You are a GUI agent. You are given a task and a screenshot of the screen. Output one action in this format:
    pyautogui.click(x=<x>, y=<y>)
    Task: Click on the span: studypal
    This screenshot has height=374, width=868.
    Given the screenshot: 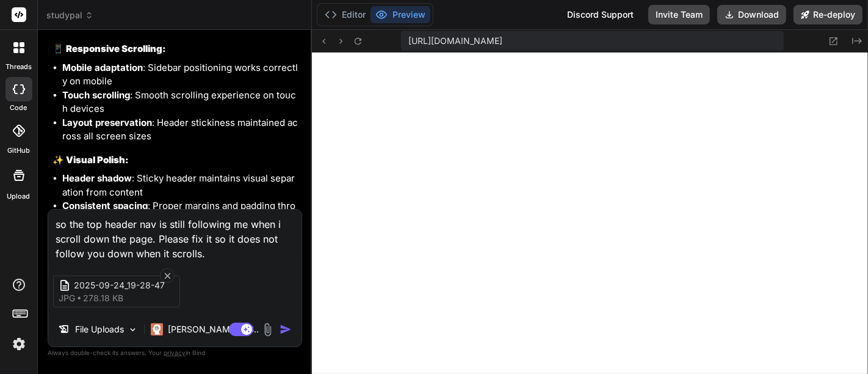 What is the action you would take?
    pyautogui.click(x=70, y=15)
    